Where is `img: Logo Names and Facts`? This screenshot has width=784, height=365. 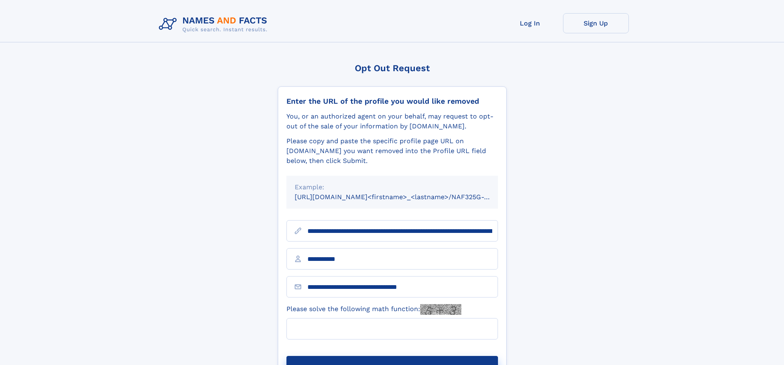
img: Logo Names and Facts is located at coordinates (215, 24).